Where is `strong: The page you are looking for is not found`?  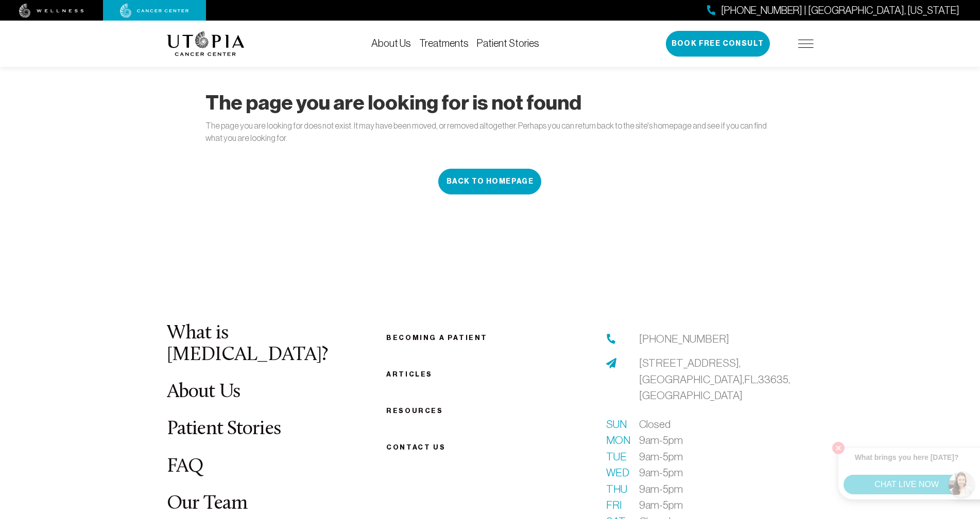
strong: The page you are looking for is not found is located at coordinates (394, 103).